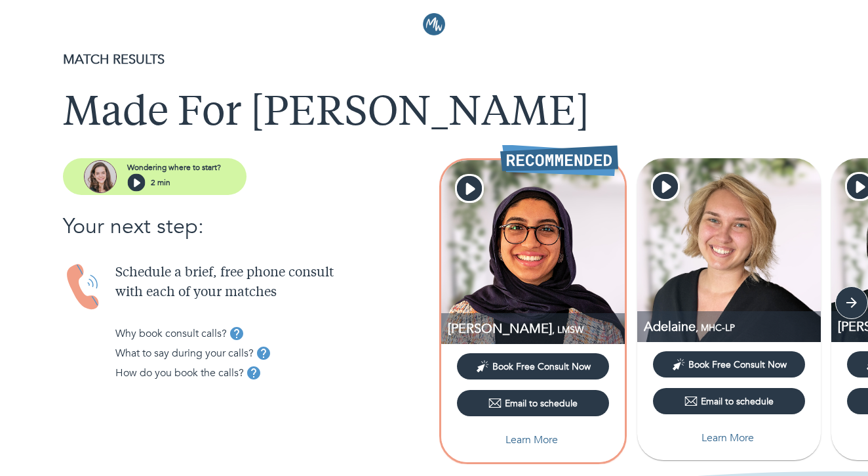 Image resolution: width=868 pixels, height=476 pixels. Describe the element at coordinates (155, 176) in the screenshot. I see `button: assistantWondering where to start?2 min` at that location.